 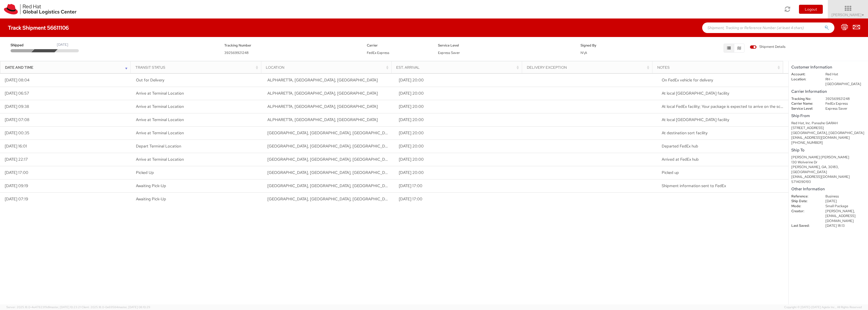 I want to click on div: 130 Wolverine Dr, so click(x=828, y=162).